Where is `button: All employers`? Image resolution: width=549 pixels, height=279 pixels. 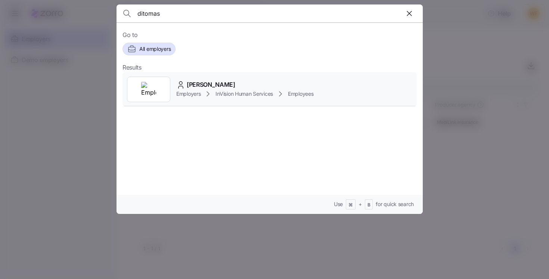
button: All employers is located at coordinates (149, 49).